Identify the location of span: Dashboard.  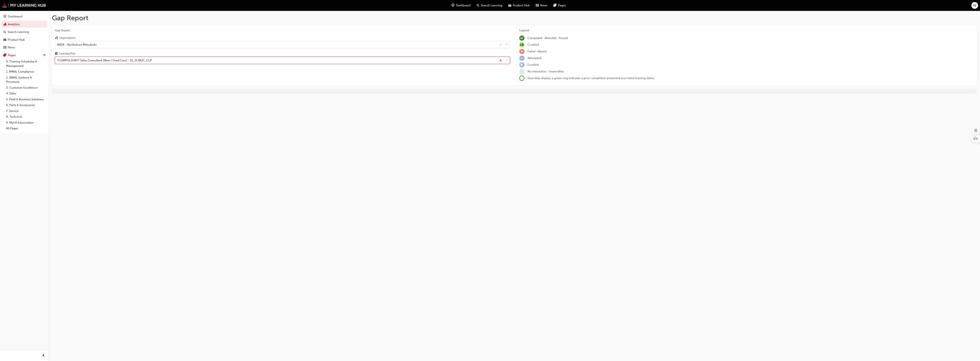
(463, 5).